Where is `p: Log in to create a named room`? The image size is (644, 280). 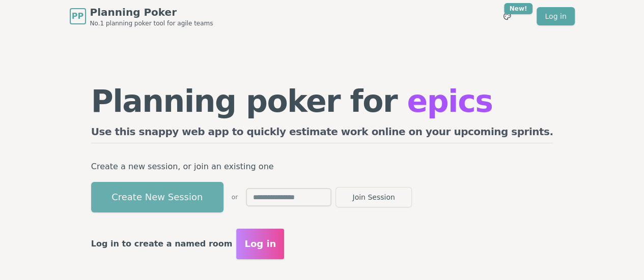 p: Log in to create a named room is located at coordinates (162, 244).